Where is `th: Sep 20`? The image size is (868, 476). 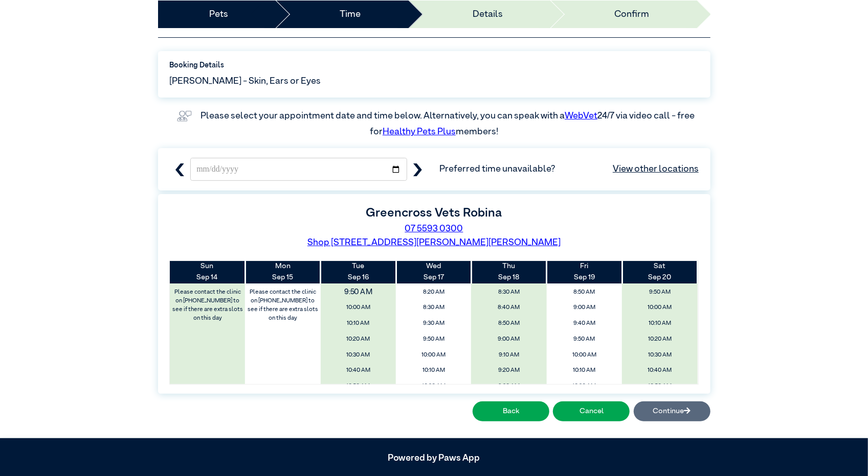 th: Sep 20 is located at coordinates (660, 272).